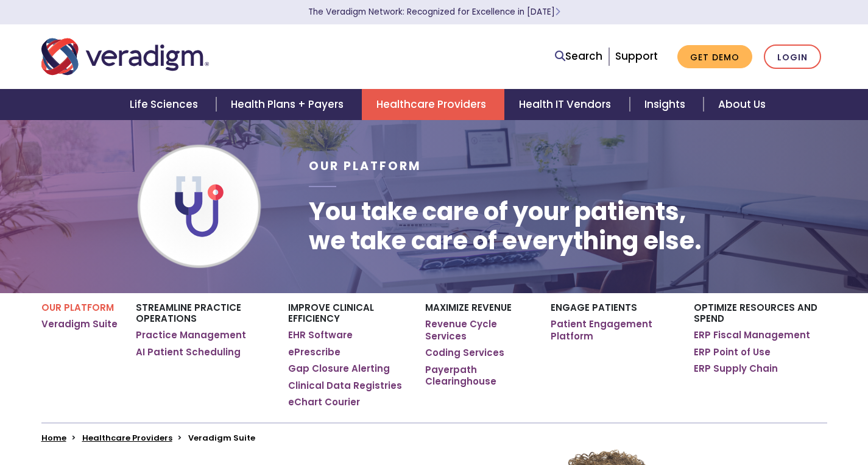 The image size is (868, 465). I want to click on a: Clinical Data Registries, so click(345, 385).